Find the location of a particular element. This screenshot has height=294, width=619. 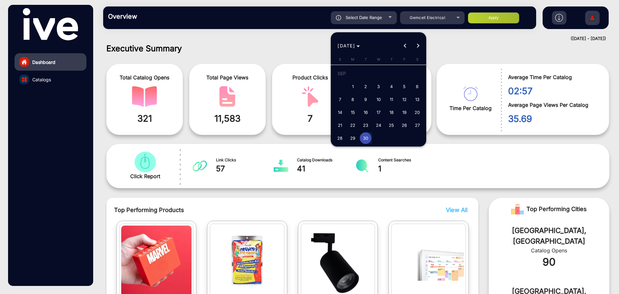

span: 11 is located at coordinates (391, 99).